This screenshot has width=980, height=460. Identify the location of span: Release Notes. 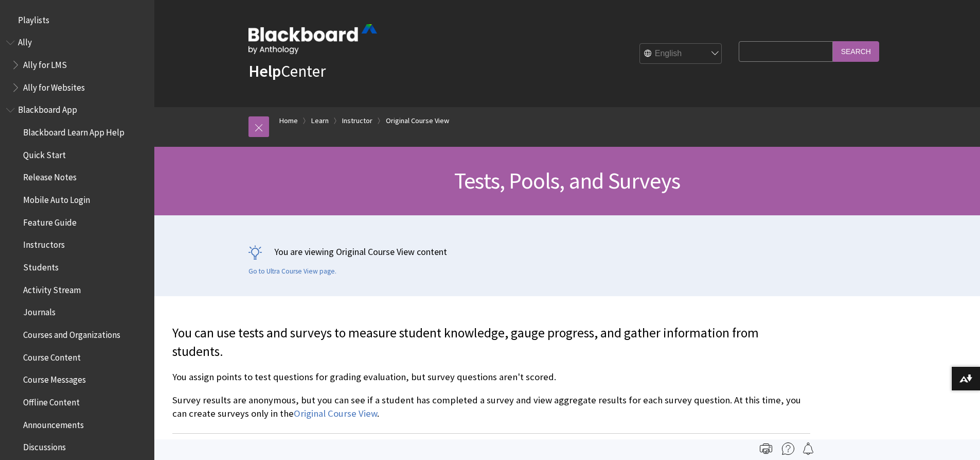
(50, 175).